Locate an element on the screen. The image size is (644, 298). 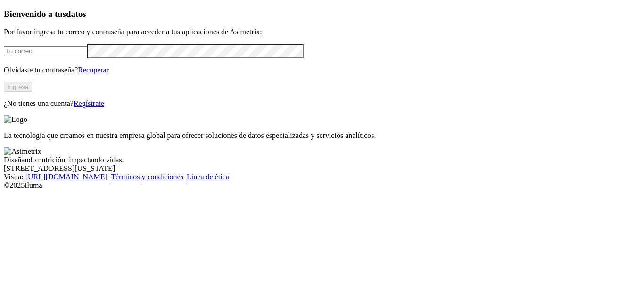
h3: Bienvenido a tus is located at coordinates (322, 14).